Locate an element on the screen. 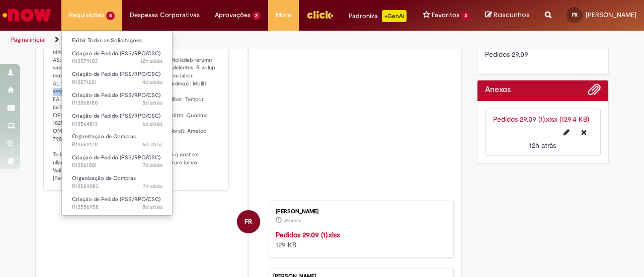 The height and width of the screenshot is (277, 644). time: 29/09/2025 21:08:45 is located at coordinates (543, 145).